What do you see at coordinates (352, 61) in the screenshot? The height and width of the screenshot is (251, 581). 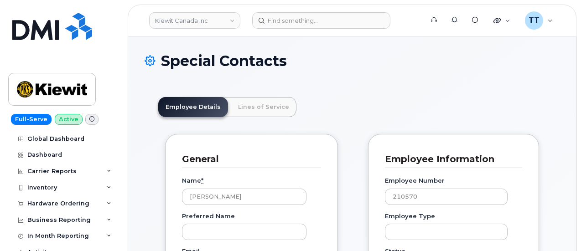 I see `h1: Special Contacts` at bounding box center [352, 61].